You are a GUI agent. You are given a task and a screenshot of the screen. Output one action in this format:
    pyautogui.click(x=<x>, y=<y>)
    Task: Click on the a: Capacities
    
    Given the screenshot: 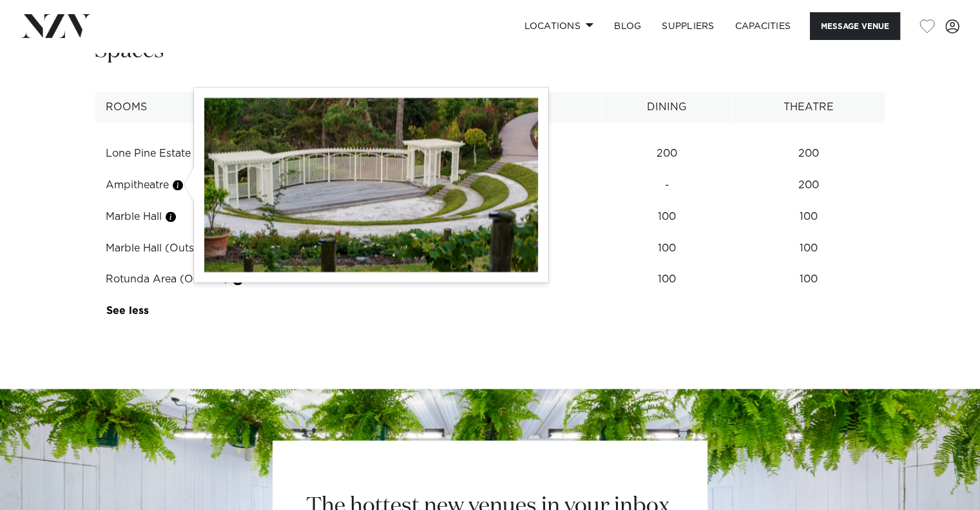 What is the action you would take?
    pyautogui.click(x=763, y=25)
    